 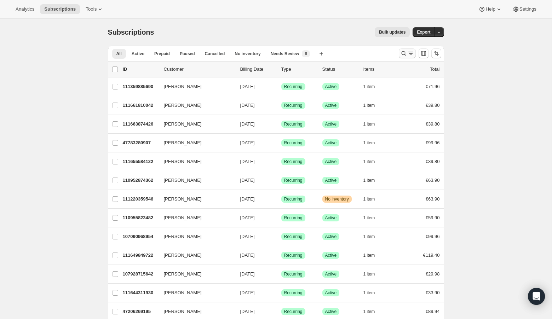 What do you see at coordinates (433, 312) in the screenshot?
I see `span: €89.94` at bounding box center [433, 312].